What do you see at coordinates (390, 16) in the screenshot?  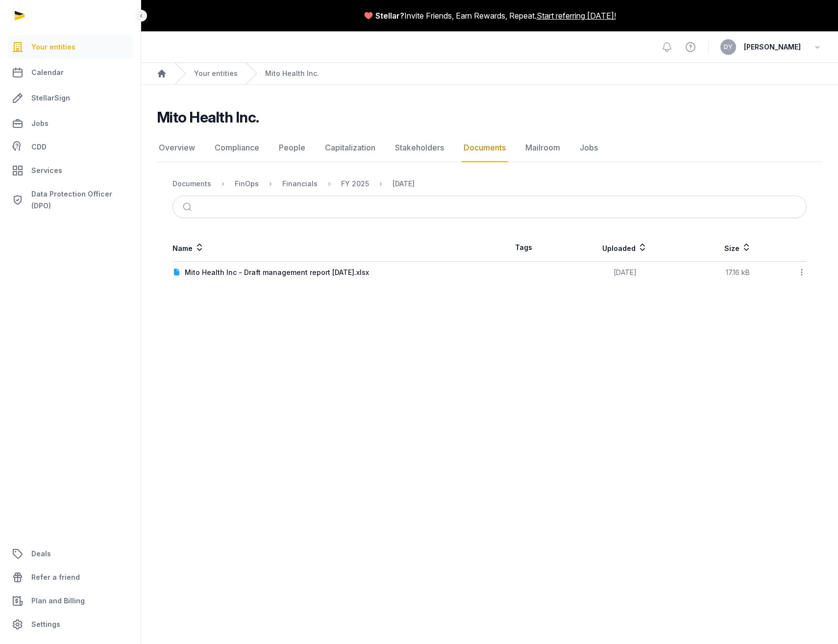 I see `span: Stellar?` at bounding box center [390, 16].